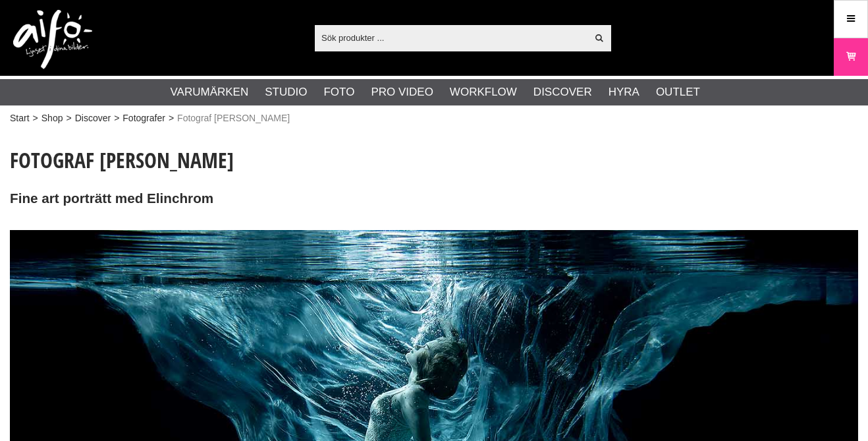 The width and height of the screenshot is (868, 441). I want to click on img: logo.png, so click(53, 39).